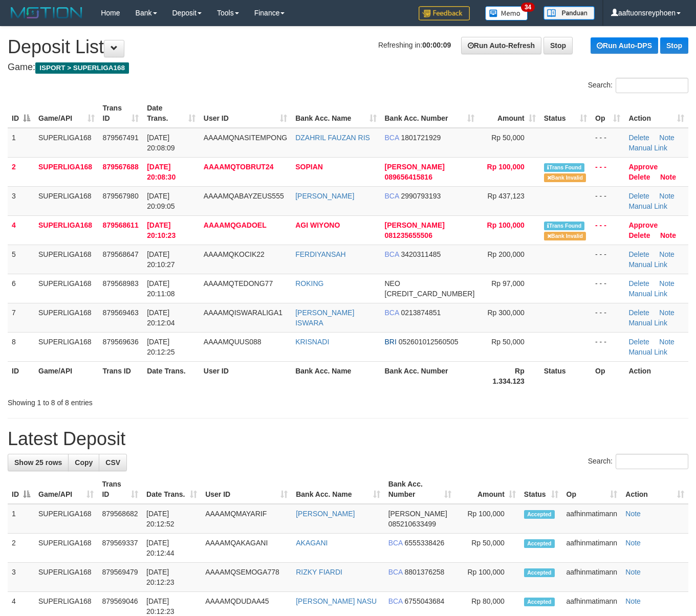 Image resolution: width=696 pixels, height=616 pixels. Describe the element at coordinates (412, 524) in the screenshot. I see `span: Copy 085210633499 to clipboard` at that location.